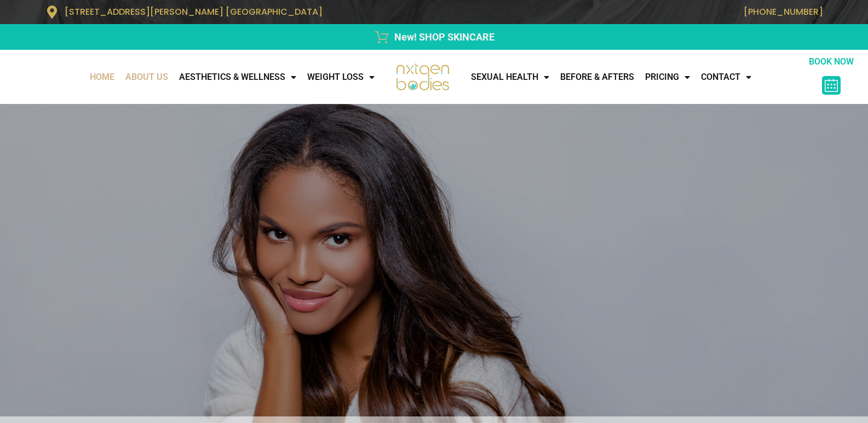  What do you see at coordinates (147, 77) in the screenshot?
I see `a: About Us` at bounding box center [147, 77].